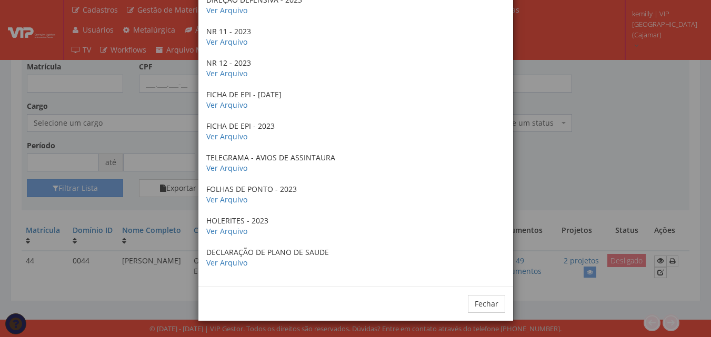 The height and width of the screenshot is (337, 711). I want to click on p: NR 11 - 2023, so click(356, 37).